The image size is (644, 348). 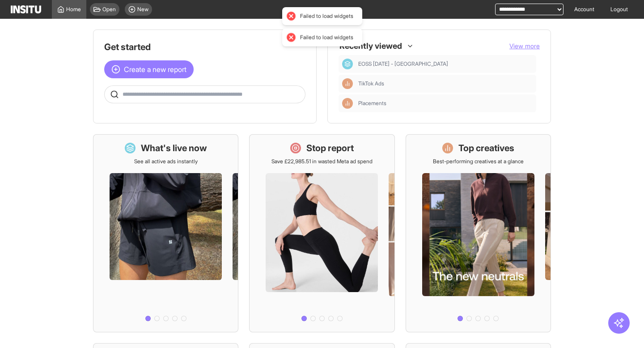 I want to click on img: Logo, so click(x=26, y=9).